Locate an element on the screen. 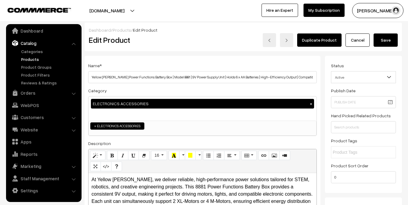  a: Categories is located at coordinates (50, 51).